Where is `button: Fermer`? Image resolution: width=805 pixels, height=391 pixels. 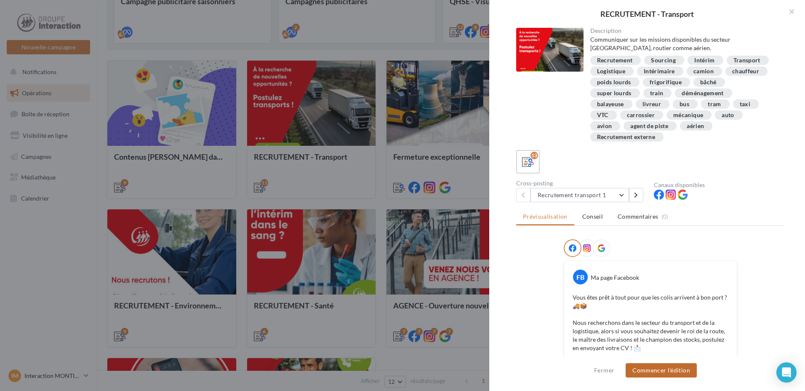 button: Fermer is located at coordinates (604, 370).